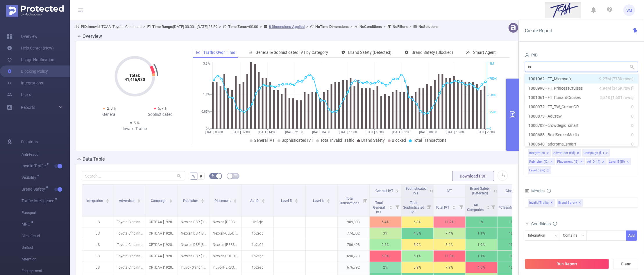 The image size is (644, 275). What do you see at coordinates (30, 48) in the screenshot?
I see `a: Help Center (New)` at bounding box center [30, 48].